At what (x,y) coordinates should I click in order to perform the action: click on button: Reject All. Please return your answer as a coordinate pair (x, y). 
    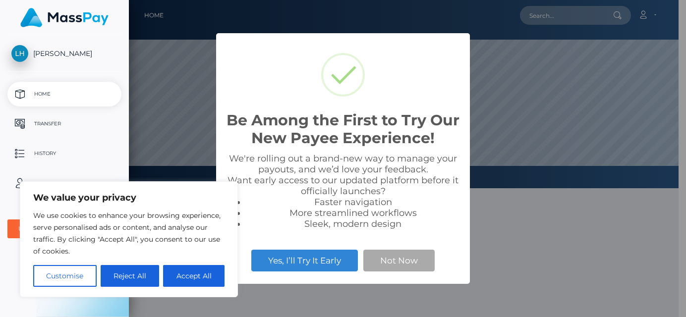
    Looking at the image, I should click on (130, 276).